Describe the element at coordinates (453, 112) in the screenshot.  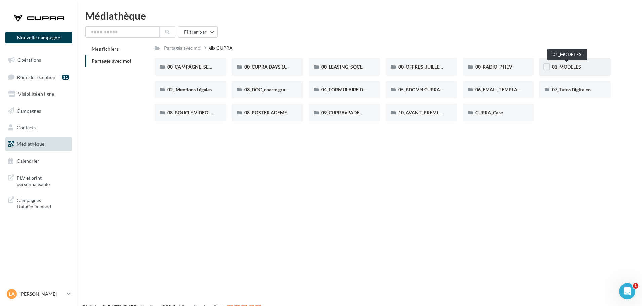
I see `span: 10_AVANT_PREMIÈRES_CUPRA (VENTES PRIVEES)` at that location.